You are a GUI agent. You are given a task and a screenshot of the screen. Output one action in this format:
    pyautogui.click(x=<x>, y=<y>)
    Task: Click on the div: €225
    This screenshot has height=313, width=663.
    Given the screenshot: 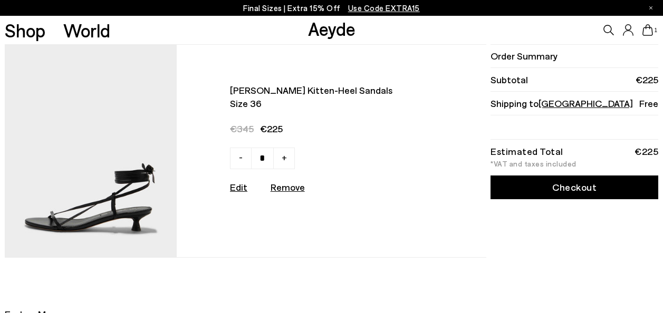 What is the action you would take?
    pyautogui.click(x=646, y=151)
    